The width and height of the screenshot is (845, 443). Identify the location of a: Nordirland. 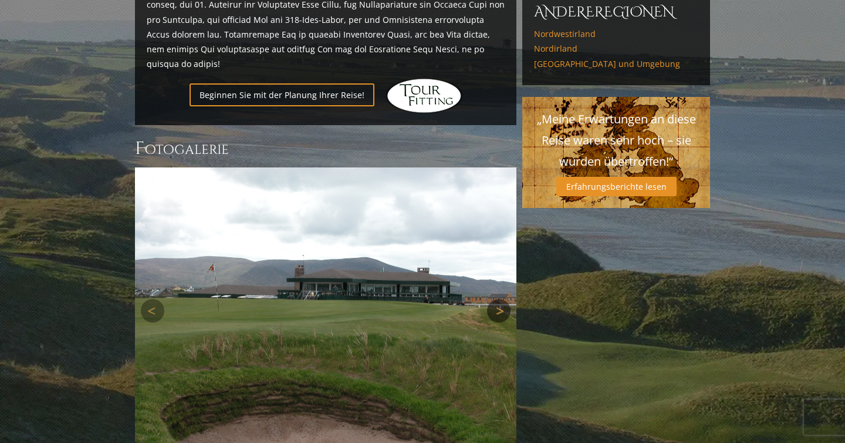
(616, 49).